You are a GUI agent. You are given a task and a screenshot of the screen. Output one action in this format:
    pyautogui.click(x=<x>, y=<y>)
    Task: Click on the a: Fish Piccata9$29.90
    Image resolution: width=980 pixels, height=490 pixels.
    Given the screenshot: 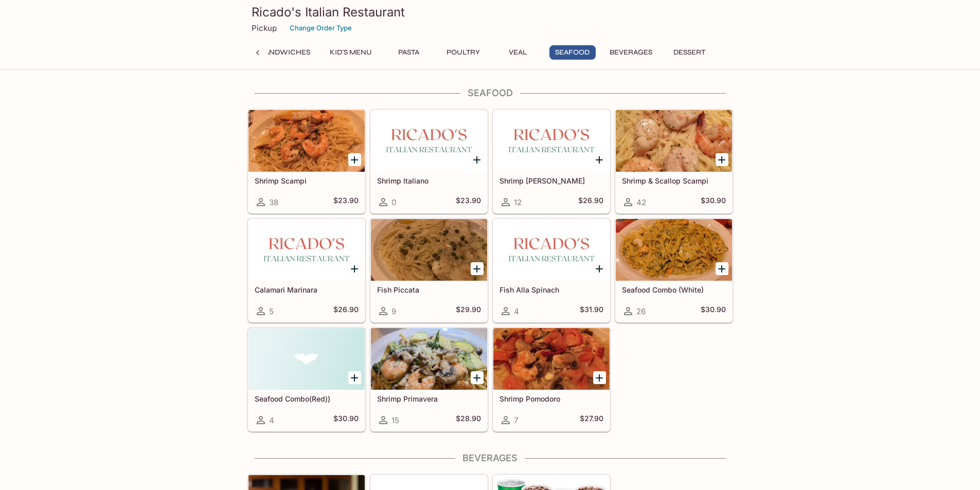 What is the action you would take?
    pyautogui.click(x=429, y=271)
    